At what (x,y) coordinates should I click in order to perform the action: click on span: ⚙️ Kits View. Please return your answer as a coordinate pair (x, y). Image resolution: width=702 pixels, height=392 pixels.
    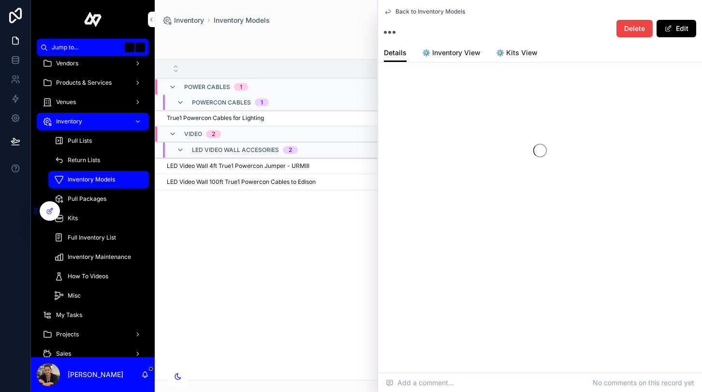
    Looking at the image, I should click on (517, 53).